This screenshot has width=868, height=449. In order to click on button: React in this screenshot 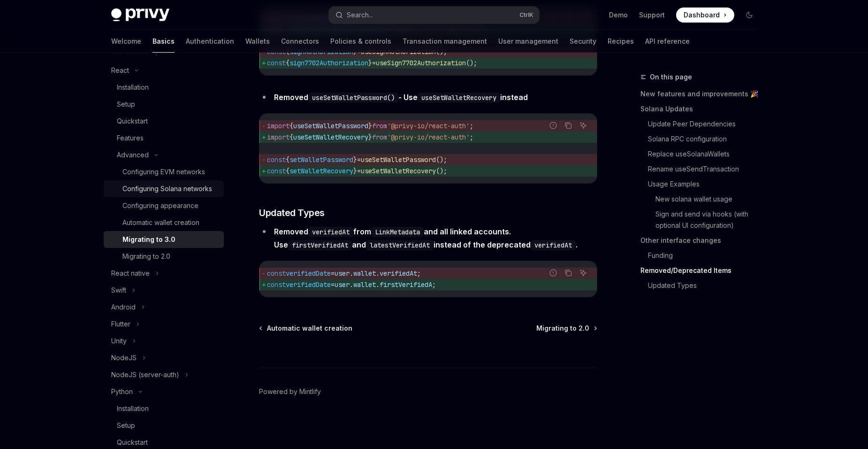, I will do `click(164, 70)`.